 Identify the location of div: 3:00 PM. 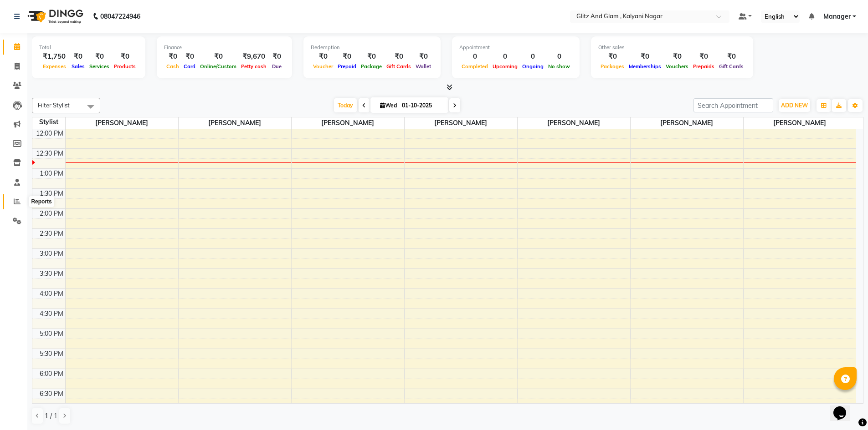
(51, 253).